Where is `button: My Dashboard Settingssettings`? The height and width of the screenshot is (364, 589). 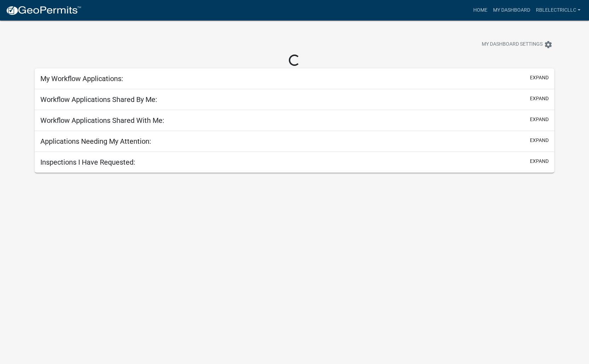 button: My Dashboard Settingssettings is located at coordinates (517, 44).